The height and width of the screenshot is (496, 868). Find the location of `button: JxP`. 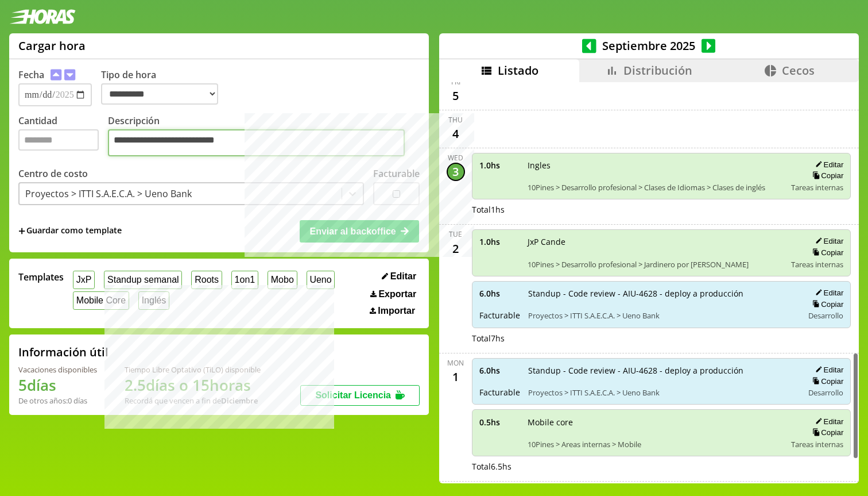

button: JxP is located at coordinates (84, 279).